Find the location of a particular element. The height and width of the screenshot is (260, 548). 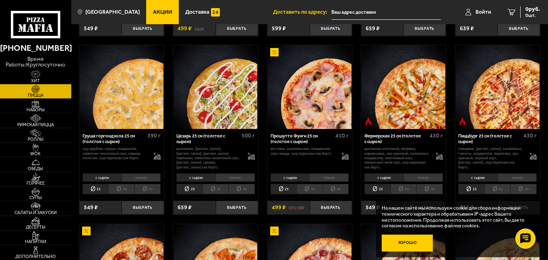

s: 591.16 ₽ is located at coordinates (296, 207).